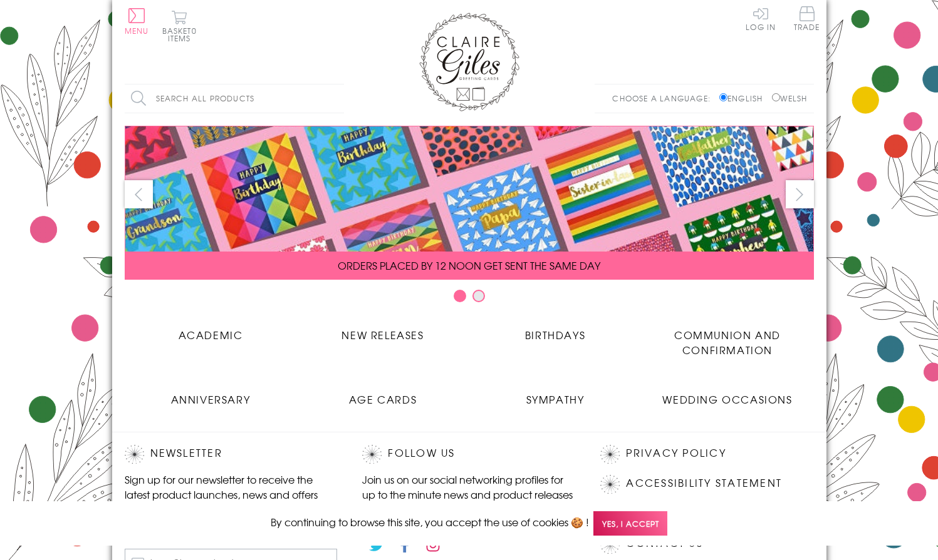 This screenshot has width=938, height=560. Describe the element at coordinates (723, 97) in the screenshot. I see `input: English` at that location.